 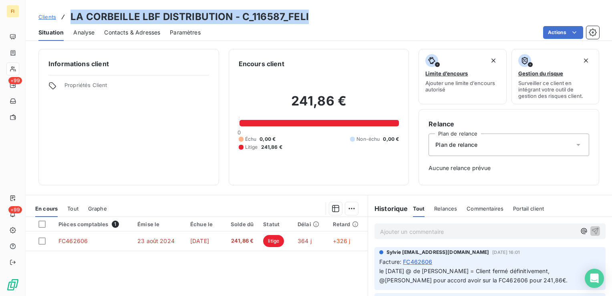 I want to click on span: Facture :, so click(x=390, y=261).